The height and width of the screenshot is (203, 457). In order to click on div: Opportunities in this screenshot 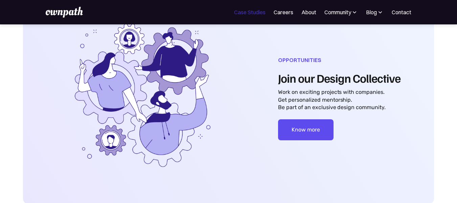, I will do `click(339, 60)`.